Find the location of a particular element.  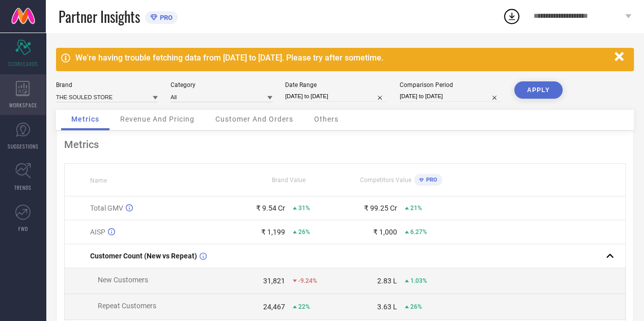

div: Date Range is located at coordinates (336, 85).